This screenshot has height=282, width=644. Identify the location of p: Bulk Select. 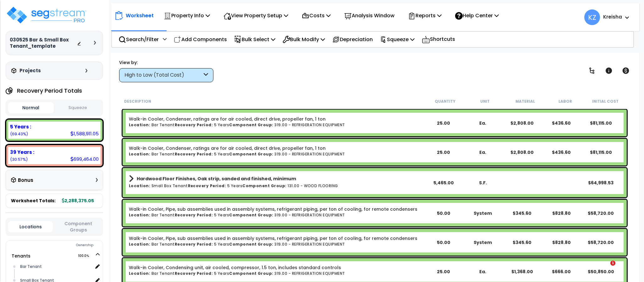
(254, 39).